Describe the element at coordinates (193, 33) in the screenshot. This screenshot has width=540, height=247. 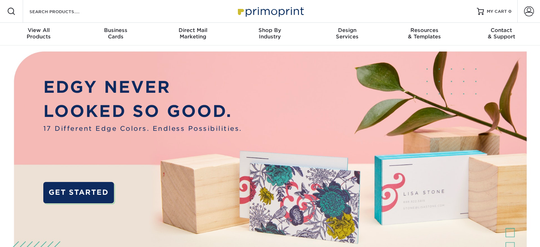
I see `div: Marketing` at that location.